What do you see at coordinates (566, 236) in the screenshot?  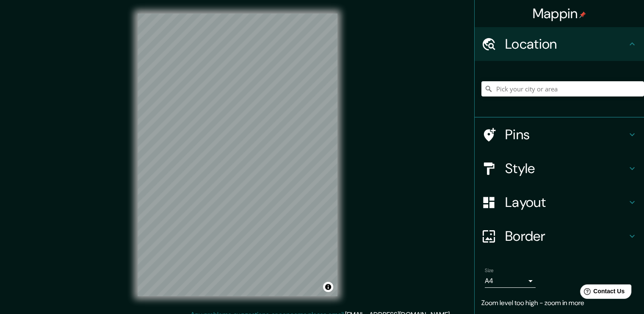 I see `h4: Border` at bounding box center [566, 236].